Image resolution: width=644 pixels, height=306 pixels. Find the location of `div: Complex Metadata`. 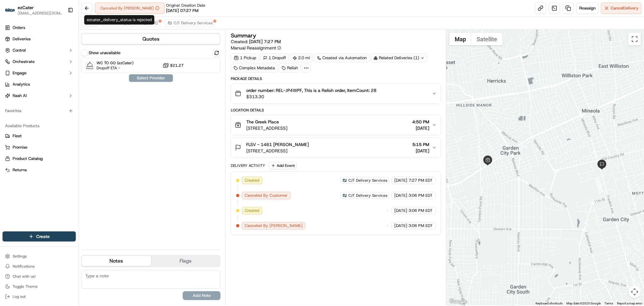

div: Complex Metadata is located at coordinates (254, 68).